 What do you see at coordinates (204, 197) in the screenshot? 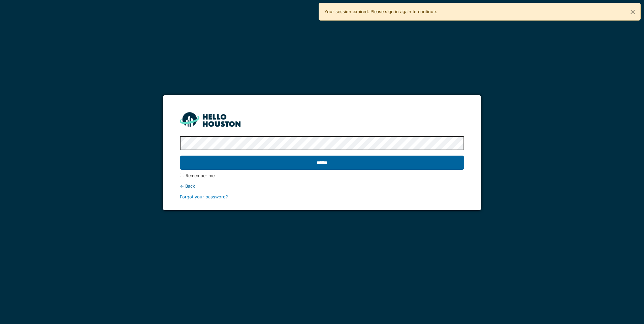
I see `a: Forgot your password?` at bounding box center [204, 197].